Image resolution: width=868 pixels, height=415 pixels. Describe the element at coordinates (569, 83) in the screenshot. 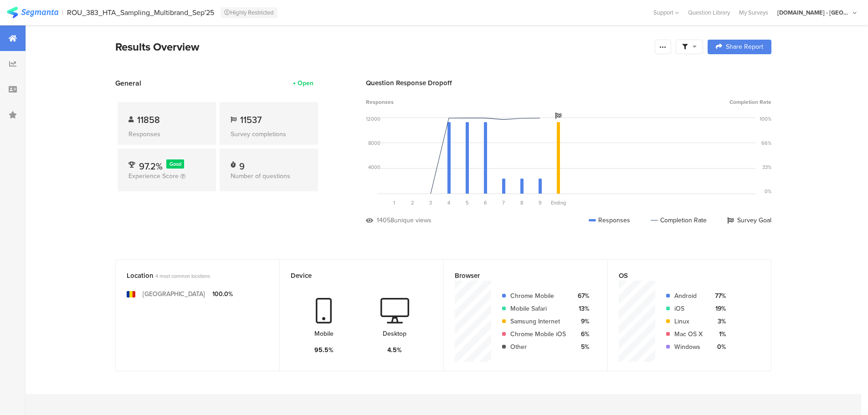

I see `div: Question Response Dropoff` at that location.